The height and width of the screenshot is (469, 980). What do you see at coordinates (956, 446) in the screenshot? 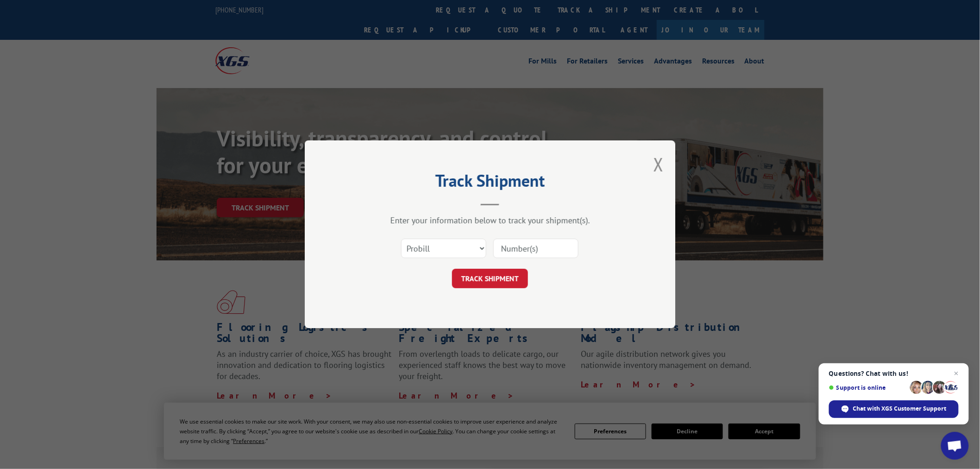
I see `div: Open chat` at bounding box center [956, 446].